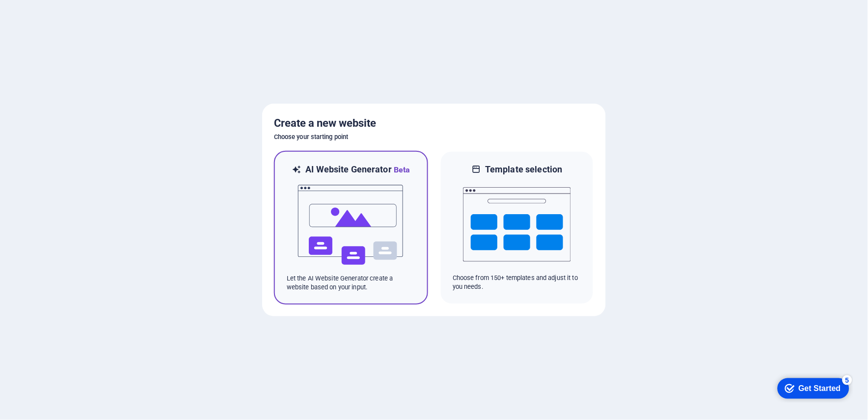  I want to click on p: Choose from 150+ templates and adjust it to you needs., so click(517, 283).